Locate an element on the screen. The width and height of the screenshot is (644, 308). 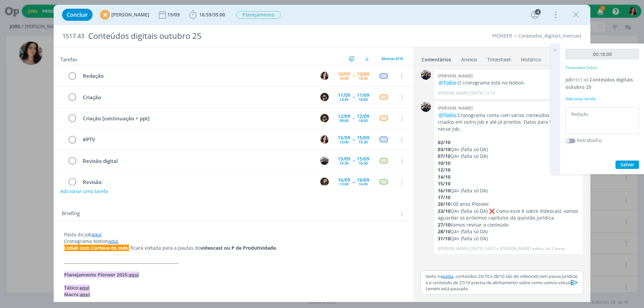
div: #PTV is located at coordinates (197, 139).